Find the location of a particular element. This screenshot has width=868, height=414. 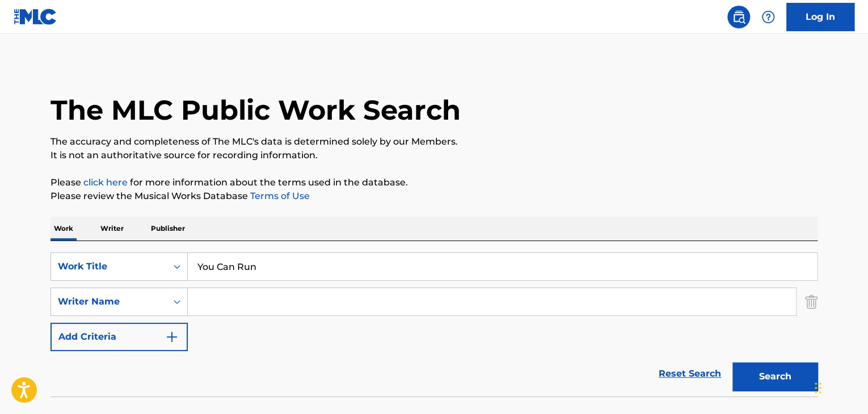

form: Search Form is located at coordinates (434, 324).